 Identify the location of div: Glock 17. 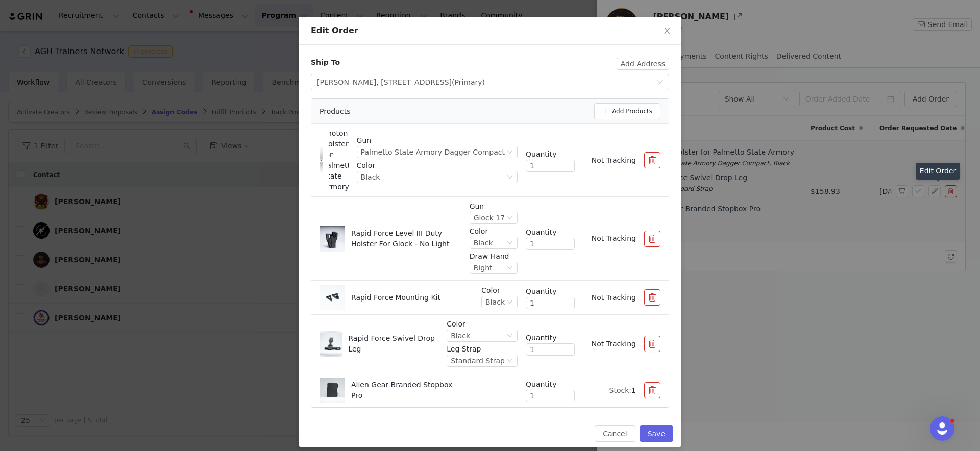
(489, 218).